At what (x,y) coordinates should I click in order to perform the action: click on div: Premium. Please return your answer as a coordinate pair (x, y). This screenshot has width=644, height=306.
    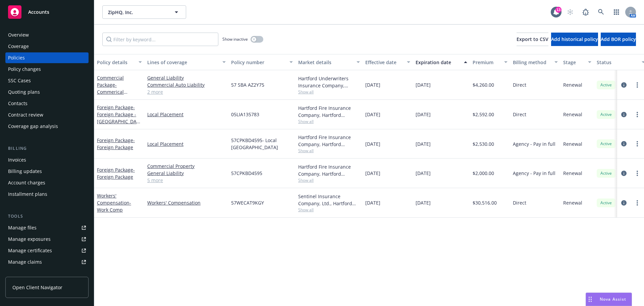
    Looking at the image, I should click on (486, 62).